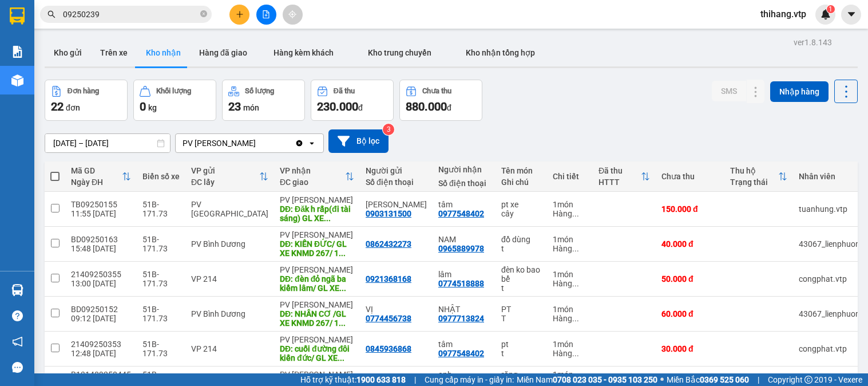 The image size is (868, 386). Describe the element at coordinates (522, 171) in the screenshot. I see `div: Tên món` at that location.